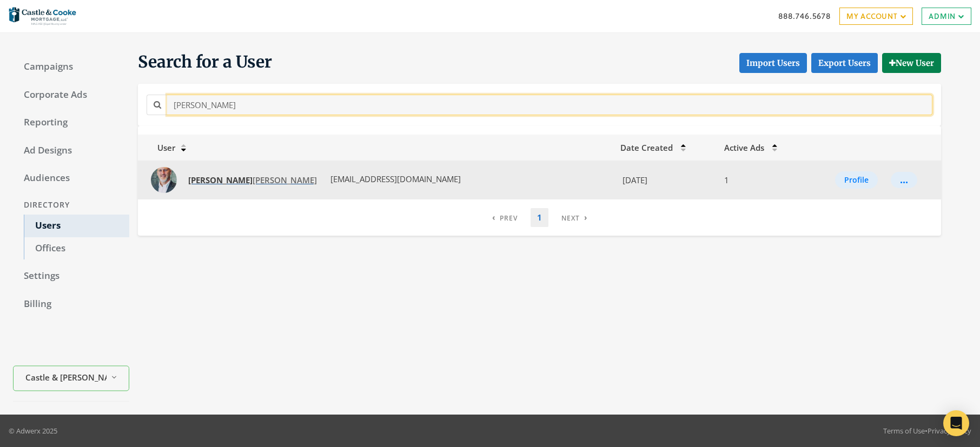 This screenshot has height=447, width=980. Describe the element at coordinates (956, 424) in the screenshot. I see `div: Open Intercom Messenger` at that location.